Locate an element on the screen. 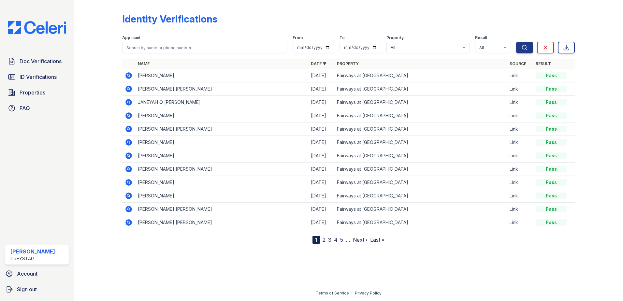 The width and height of the screenshot is (623, 301). a: Source is located at coordinates (518, 64).